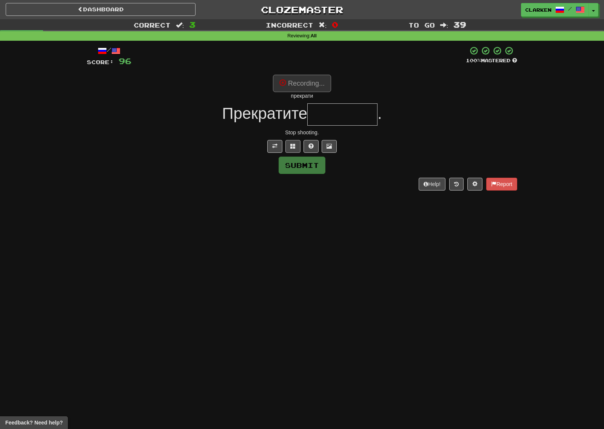 This screenshot has height=429, width=604. I want to click on span: 0, so click(335, 25).